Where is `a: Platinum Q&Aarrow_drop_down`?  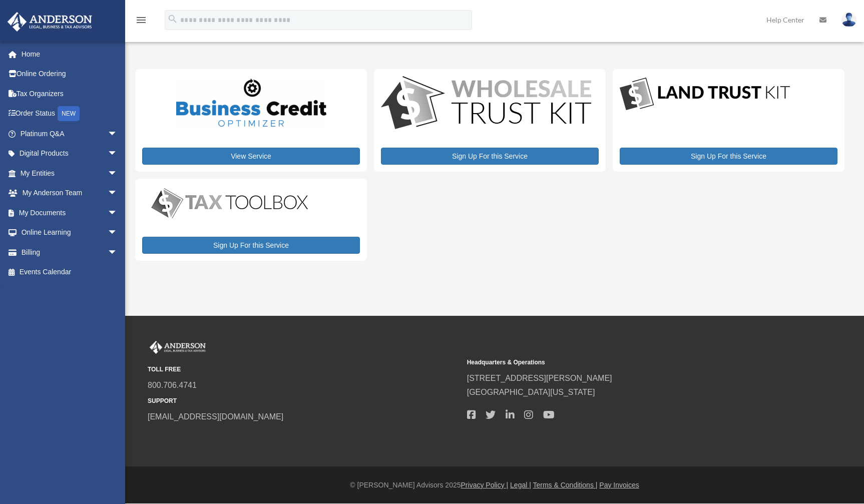 a: Platinum Q&Aarrow_drop_down is located at coordinates (70, 133).